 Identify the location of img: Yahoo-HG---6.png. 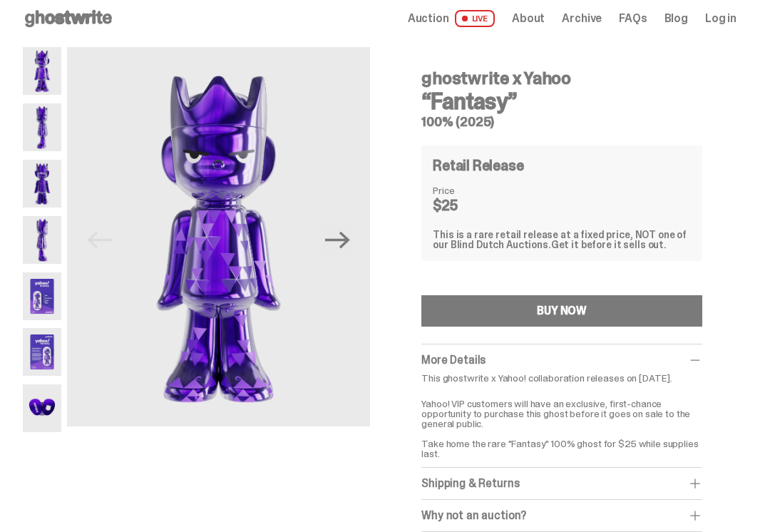
(42, 352).